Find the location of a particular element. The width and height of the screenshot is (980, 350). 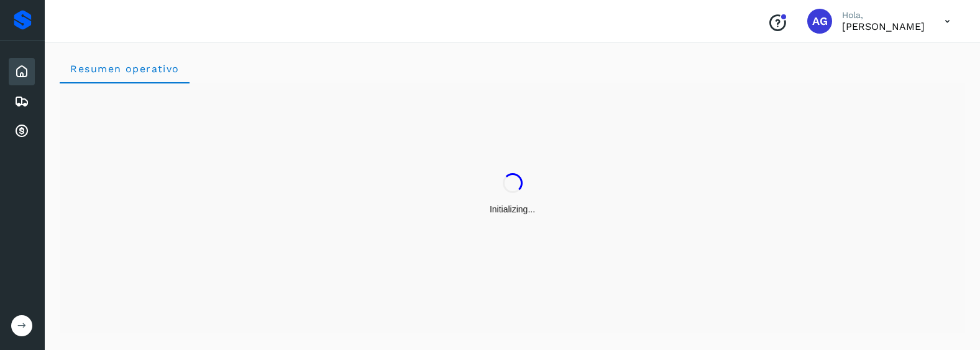

span: Resumen operativo is located at coordinates (124, 68).